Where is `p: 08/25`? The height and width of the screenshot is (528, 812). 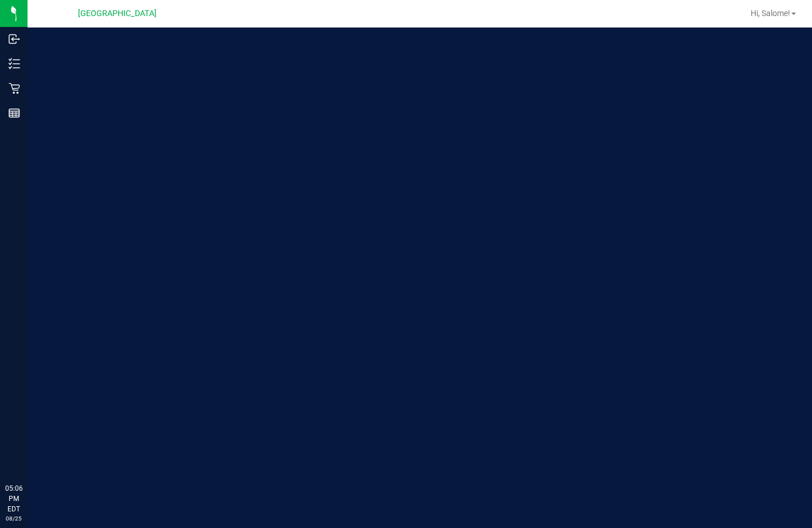
p: 08/25 is located at coordinates (14, 518).